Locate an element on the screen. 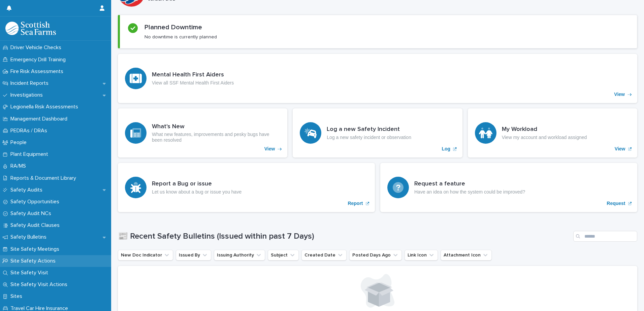  p: Site Safety Visit is located at coordinates (31, 273).